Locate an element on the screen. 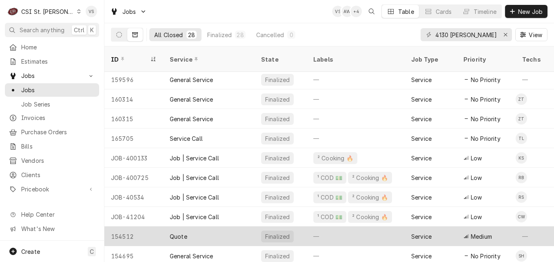 The image size is (554, 262). span: Help Center is located at coordinates (58, 214).